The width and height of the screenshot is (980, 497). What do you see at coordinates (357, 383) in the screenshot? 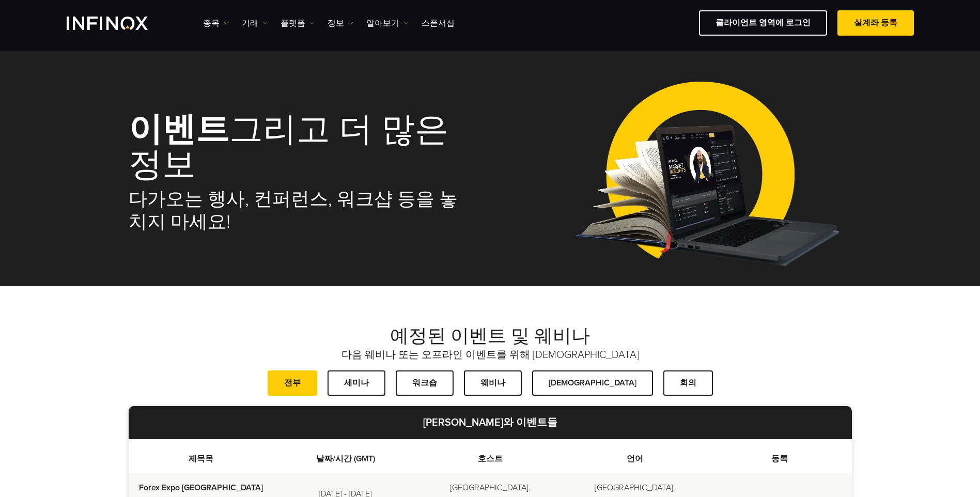
I see `a: 세미나` at bounding box center [357, 383].